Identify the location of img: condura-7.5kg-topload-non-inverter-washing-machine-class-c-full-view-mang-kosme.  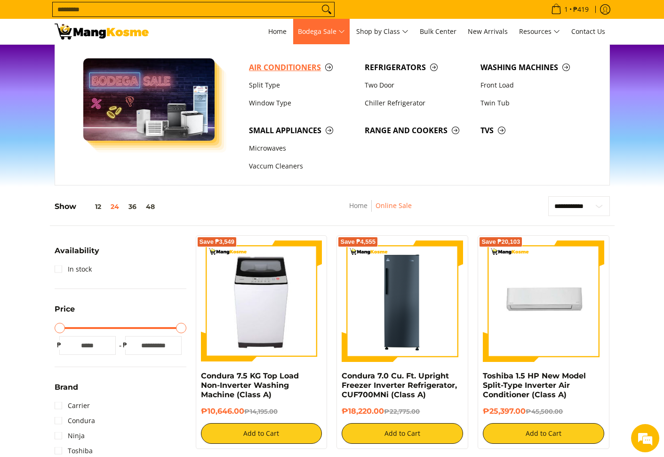
(262, 301).